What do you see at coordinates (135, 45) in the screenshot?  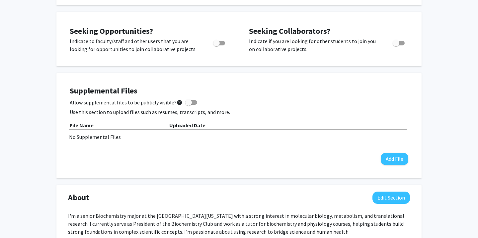 I see `p: Indicate to faculty/staff and other users that you are looking for opportunities to join collabor...` at bounding box center [135, 45].